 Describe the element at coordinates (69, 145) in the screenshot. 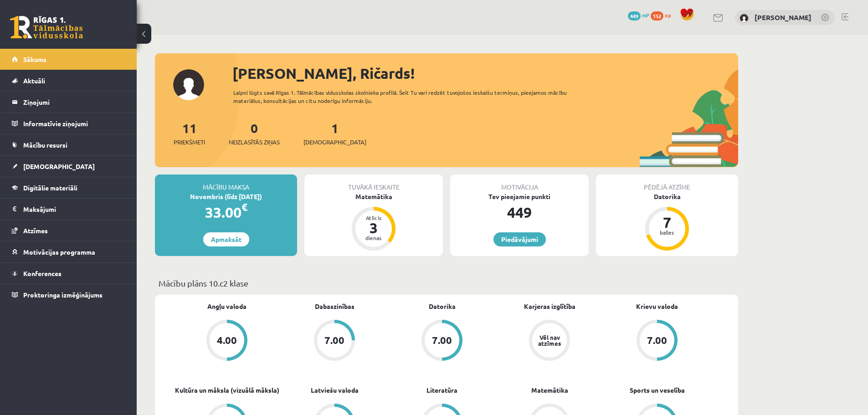

I see `a: Mācību resursi` at that location.